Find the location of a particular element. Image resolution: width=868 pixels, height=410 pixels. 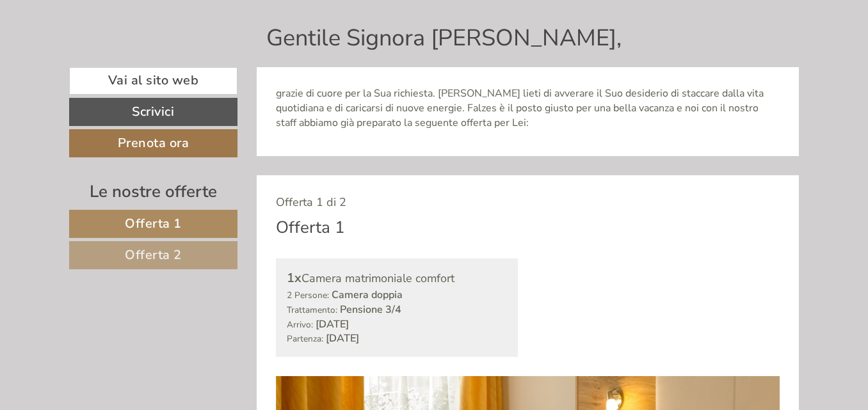

div: Hotel Kristall is located at coordinates (106, 42).